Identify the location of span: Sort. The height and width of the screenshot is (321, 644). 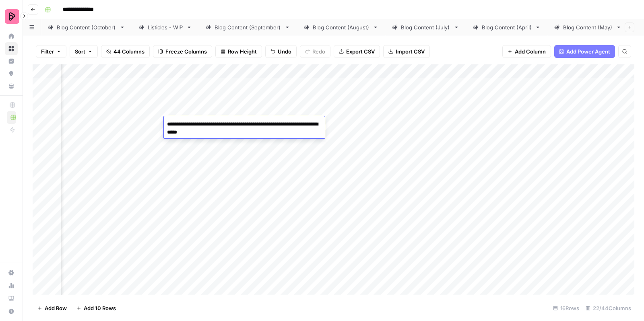
(80, 52).